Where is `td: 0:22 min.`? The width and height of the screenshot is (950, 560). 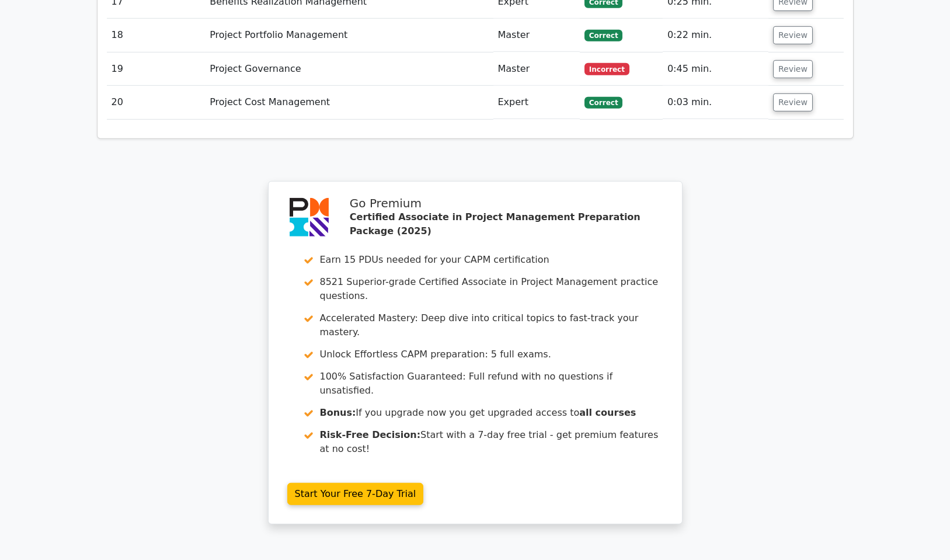
td: 0:22 min. is located at coordinates (716, 35).